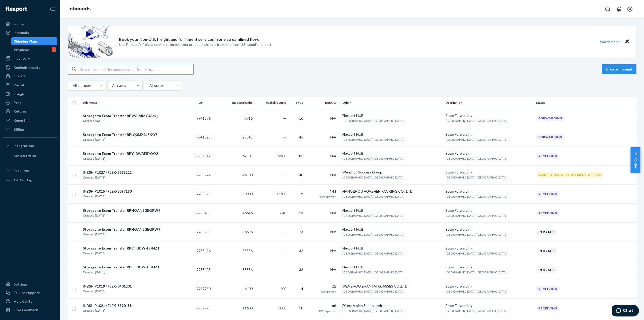 This screenshot has width=644, height=320. Describe the element at coordinates (323, 306) in the screenshot. I see `div: 66` at that location.